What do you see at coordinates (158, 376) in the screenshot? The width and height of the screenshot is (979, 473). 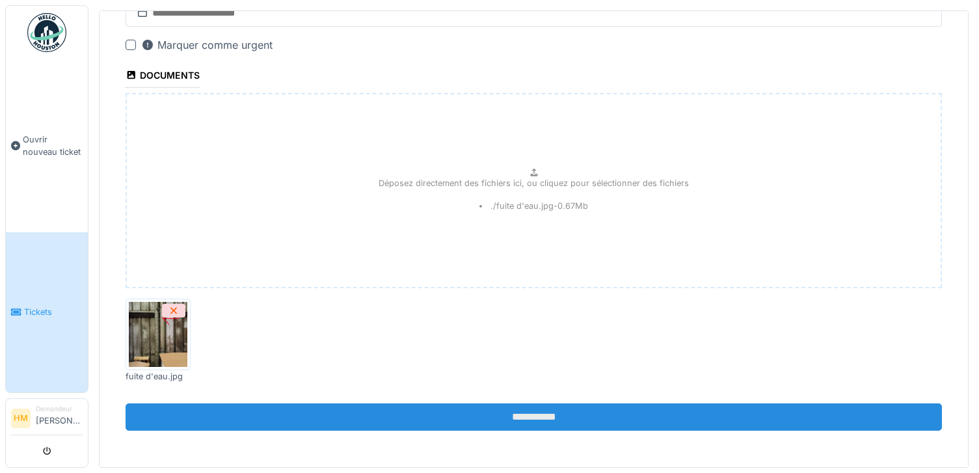 I see `div: fuite d'eau.jpg` at bounding box center [158, 376].